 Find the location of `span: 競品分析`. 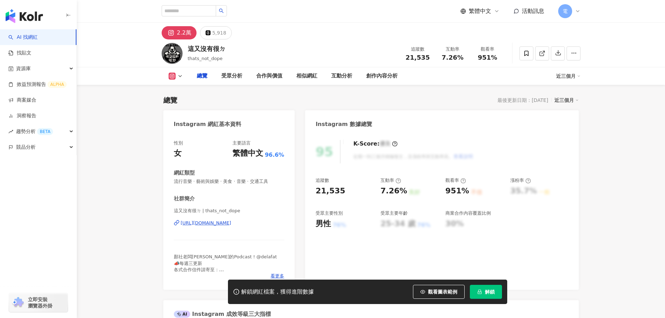

span: 競品分析 is located at coordinates (26, 147).